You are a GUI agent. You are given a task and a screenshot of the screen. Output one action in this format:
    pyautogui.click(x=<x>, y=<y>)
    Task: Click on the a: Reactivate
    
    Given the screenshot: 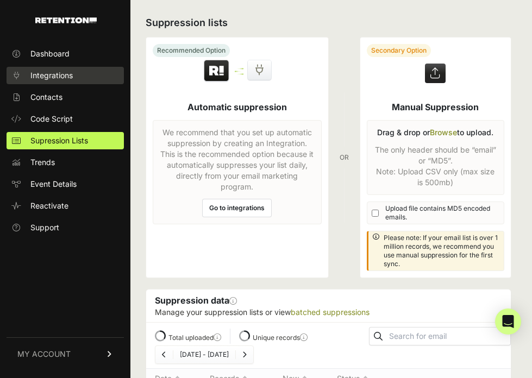 What is the action you would take?
    pyautogui.click(x=65, y=206)
    